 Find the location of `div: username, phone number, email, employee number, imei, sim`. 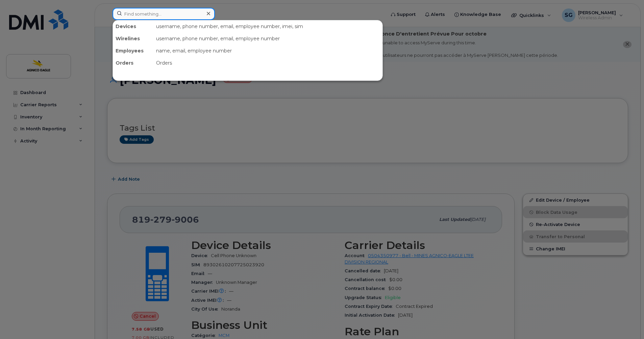

div: username, phone number, email, employee number, imei, sim is located at coordinates (268, 26).